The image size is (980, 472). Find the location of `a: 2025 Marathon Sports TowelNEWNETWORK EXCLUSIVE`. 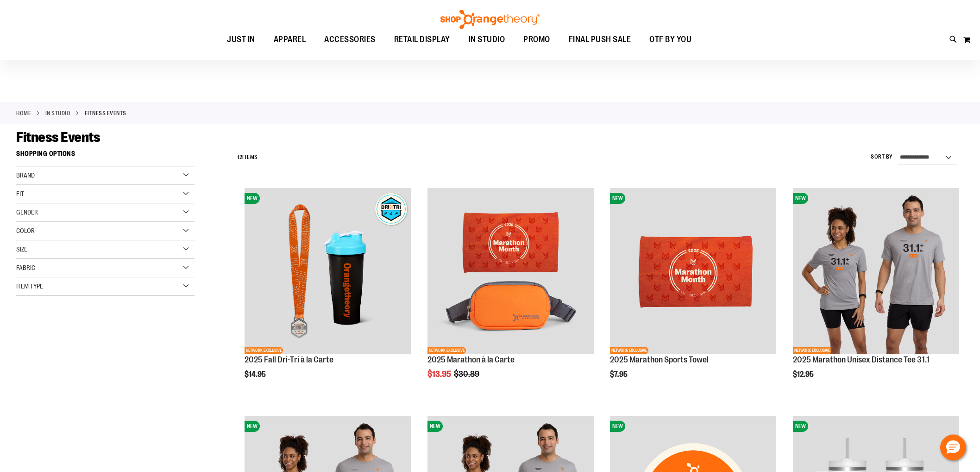

a: 2025 Marathon Sports TowelNEWNETWORK EXCLUSIVE is located at coordinates (693, 272).